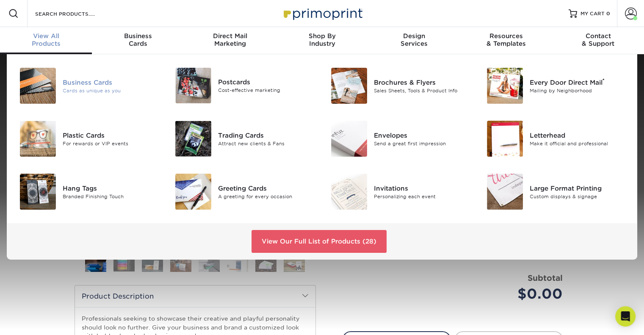 This screenshot has width=644, height=335. What do you see at coordinates (88, 85) in the screenshot?
I see `a: Business Cards Business Cards Cards as unique as you` at bounding box center [88, 85].